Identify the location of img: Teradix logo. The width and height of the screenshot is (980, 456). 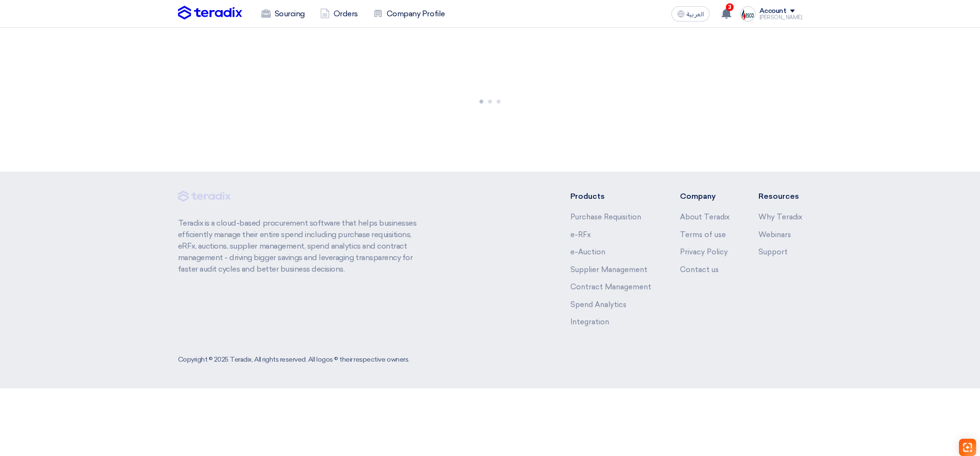
(210, 13).